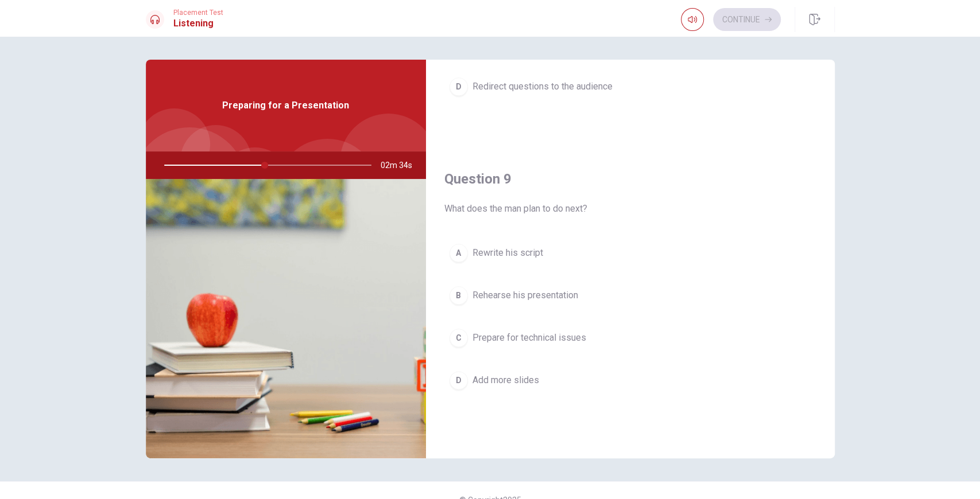 Image resolution: width=980 pixels, height=499 pixels. I want to click on div: C, so click(458, 338).